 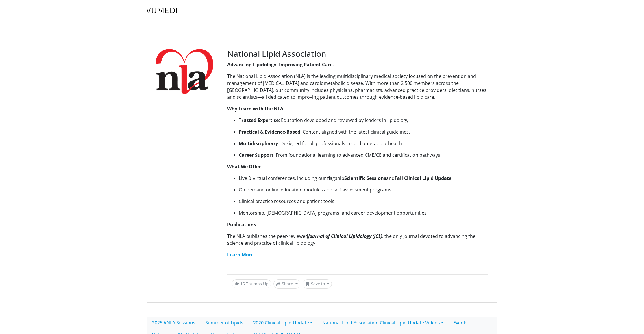 I want to click on p: The NLA publishes the peer-reviewed , the only journal devoted to advancing the science and pract..., so click(x=358, y=239).